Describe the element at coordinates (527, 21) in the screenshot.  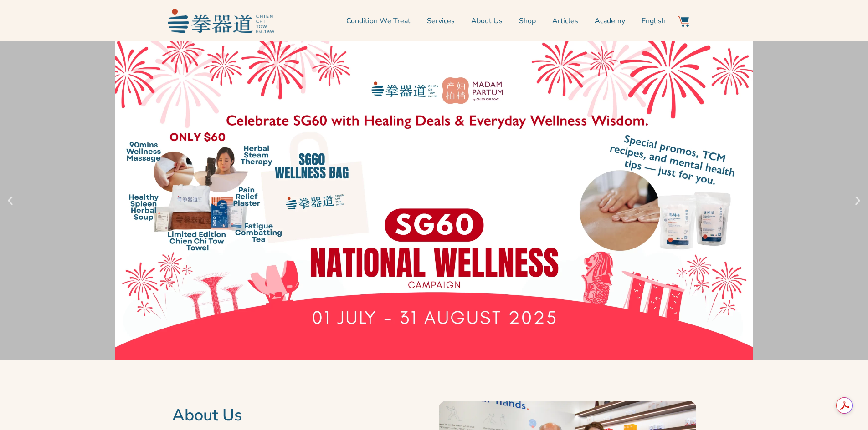
I see `a: Shop` at that location.